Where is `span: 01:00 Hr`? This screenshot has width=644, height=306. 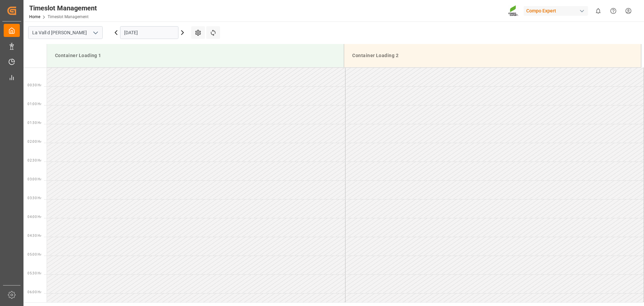
span: 01:00 Hr is located at coordinates (34, 104).